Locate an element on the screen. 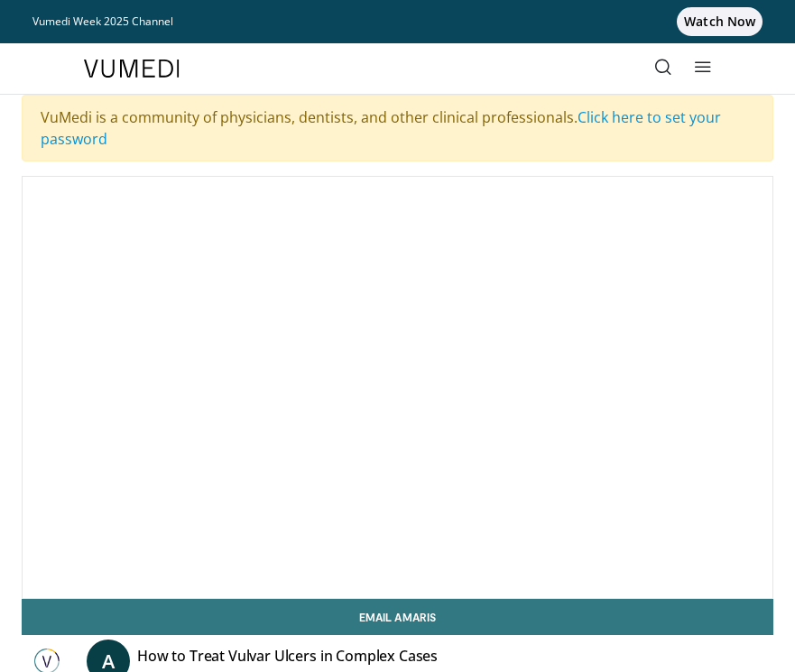  a: Email Amaris is located at coordinates (397, 616).